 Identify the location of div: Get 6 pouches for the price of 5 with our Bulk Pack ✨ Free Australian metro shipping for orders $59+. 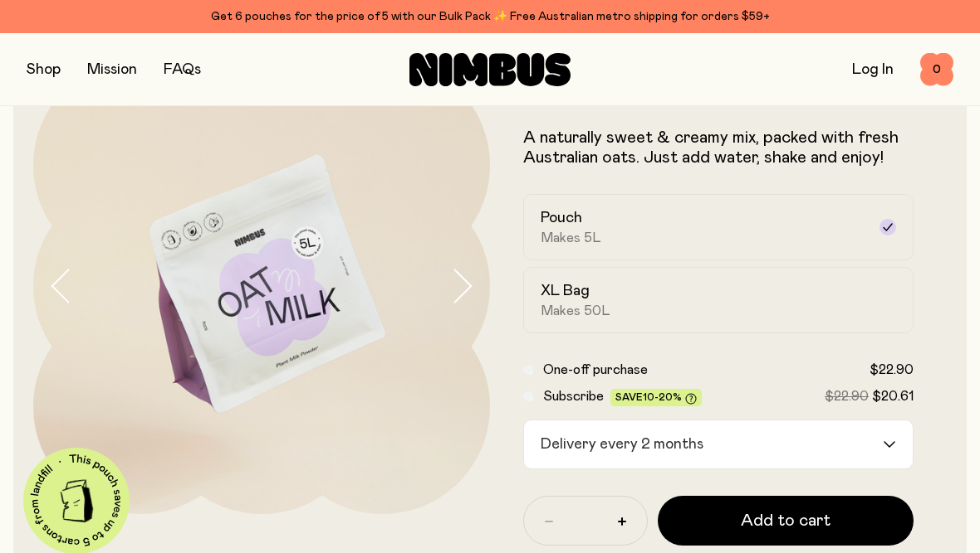
(490, 17).